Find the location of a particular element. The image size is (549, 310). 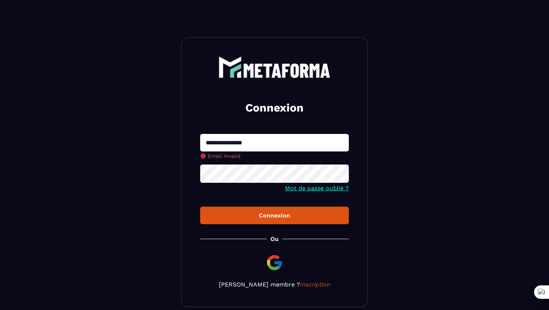

span: Email invalid is located at coordinates (224, 156).